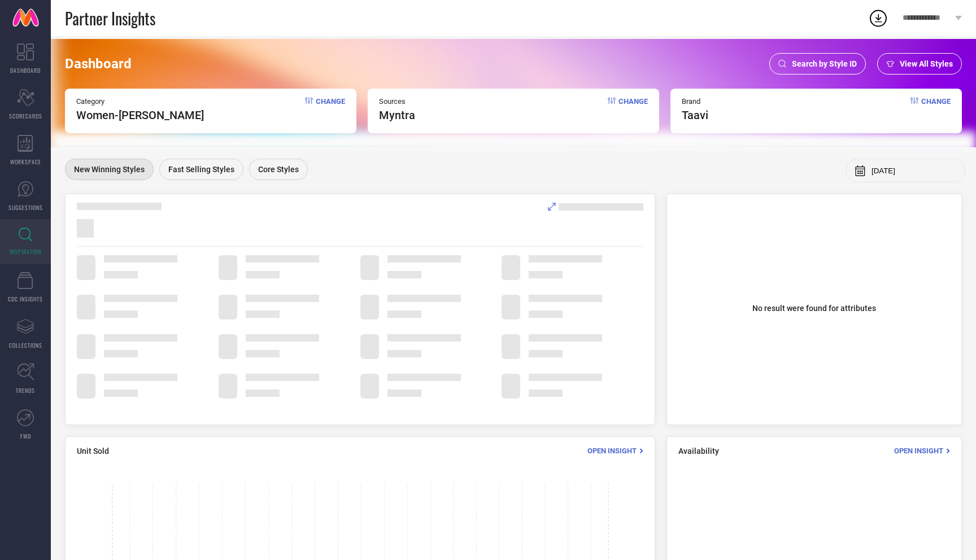 This screenshot has width=976, height=560. What do you see at coordinates (26, 390) in the screenshot?
I see `span: TRENDS` at bounding box center [26, 390].